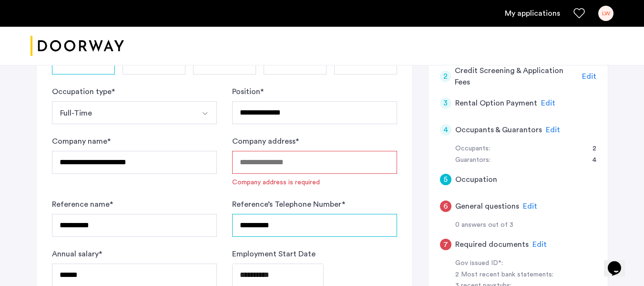  I want to click on label: Employment Start Date, so click(273, 254).